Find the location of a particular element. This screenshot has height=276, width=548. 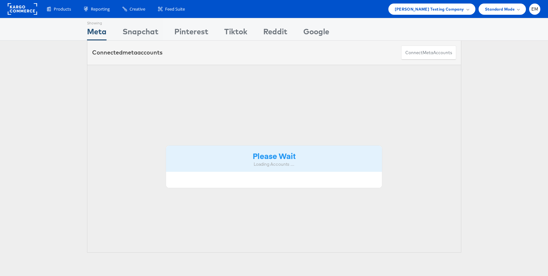

div: Snapchat is located at coordinates (141, 33).